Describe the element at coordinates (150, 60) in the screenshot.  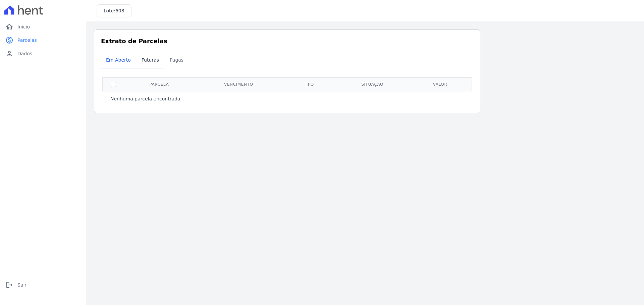
I see `span: Futuras` at that location.